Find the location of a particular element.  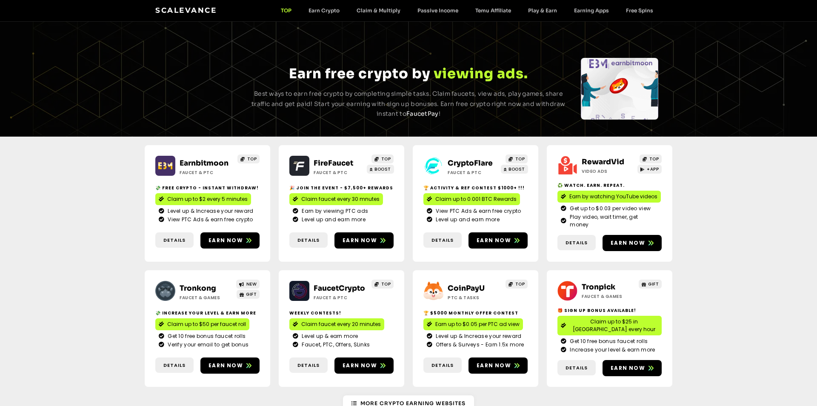

a: Scalevance is located at coordinates (186, 10).